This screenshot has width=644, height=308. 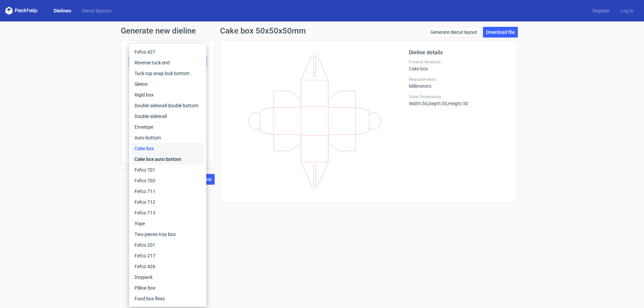 What do you see at coordinates (168, 138) in the screenshot?
I see `div: Auto bottom` at bounding box center [168, 138].